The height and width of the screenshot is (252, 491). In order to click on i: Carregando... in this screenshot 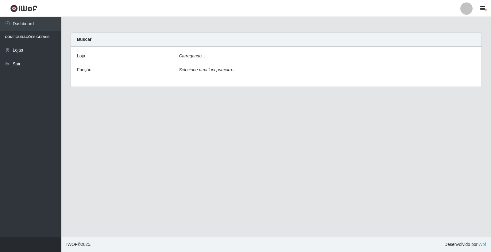, I will do `click(192, 56)`.